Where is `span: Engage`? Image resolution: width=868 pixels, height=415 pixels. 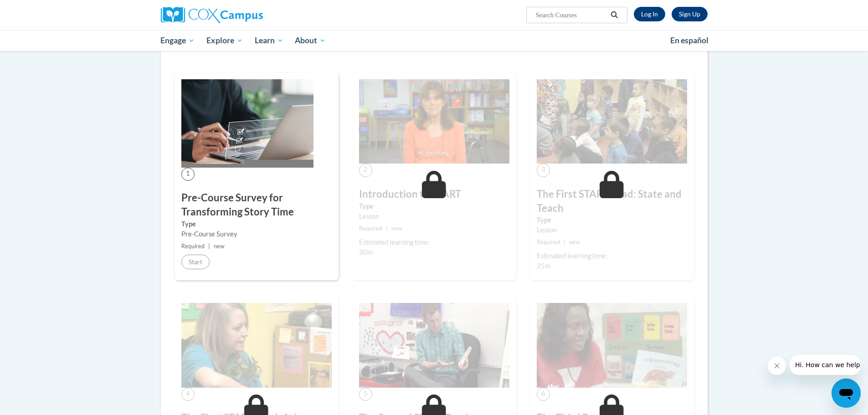 span: Engage is located at coordinates (177, 40).